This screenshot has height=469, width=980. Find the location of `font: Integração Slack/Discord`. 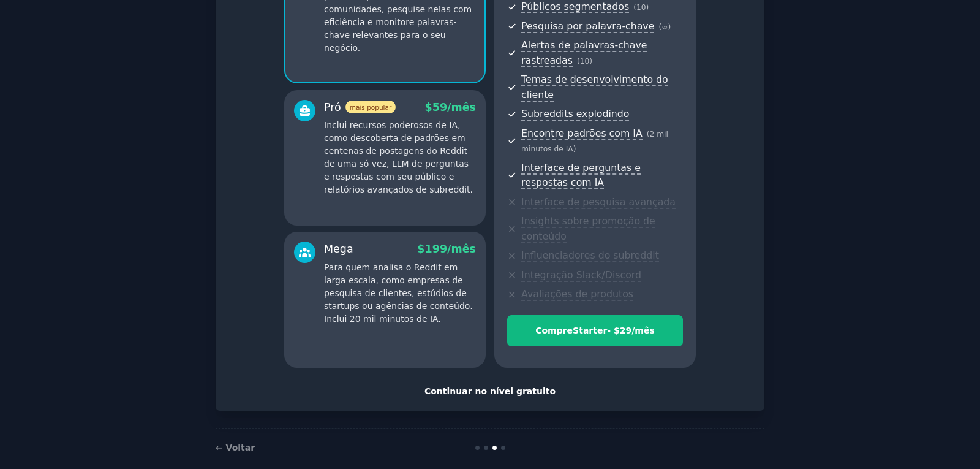

font: Integração Slack/Discord is located at coordinates (581, 274).